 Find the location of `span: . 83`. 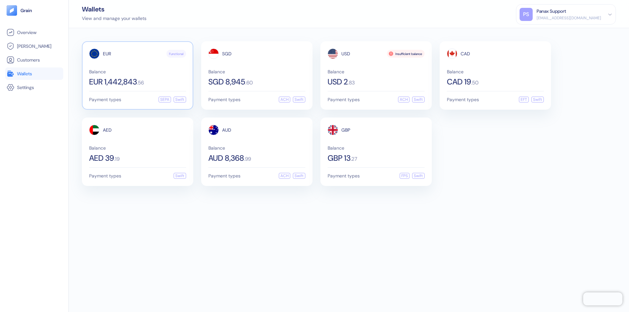

span: . 83 is located at coordinates (351, 83).